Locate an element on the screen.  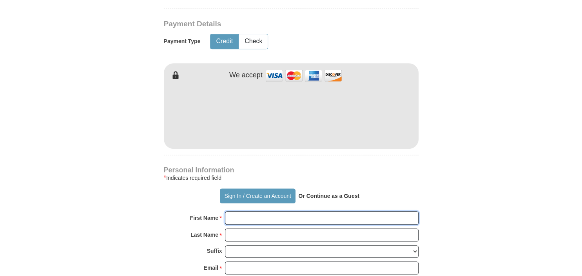
h4: We accept is located at coordinates (246, 75).